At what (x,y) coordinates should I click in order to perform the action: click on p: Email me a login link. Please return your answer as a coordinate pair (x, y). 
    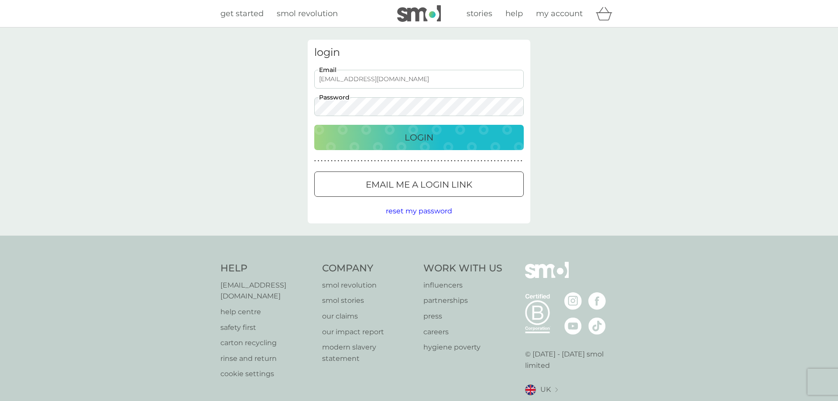
    Looking at the image, I should click on (419, 185).